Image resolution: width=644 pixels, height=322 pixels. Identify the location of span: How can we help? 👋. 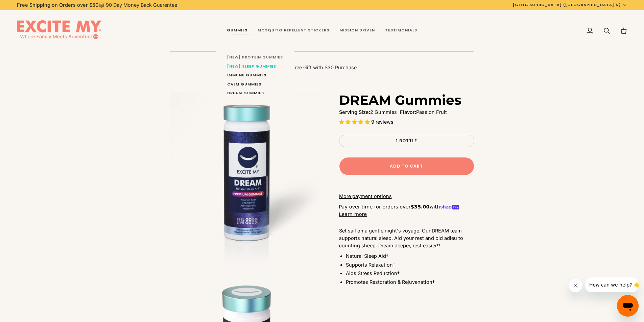
(29, 8).